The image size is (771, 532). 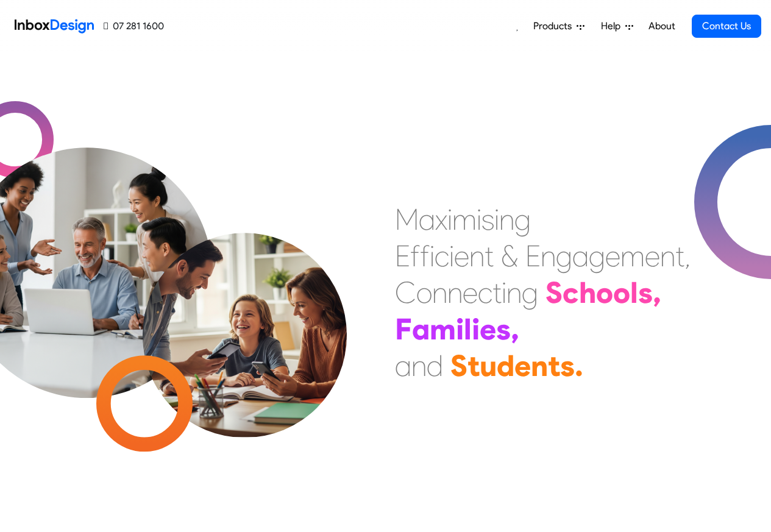 I want to click on a: About, so click(x=661, y=27).